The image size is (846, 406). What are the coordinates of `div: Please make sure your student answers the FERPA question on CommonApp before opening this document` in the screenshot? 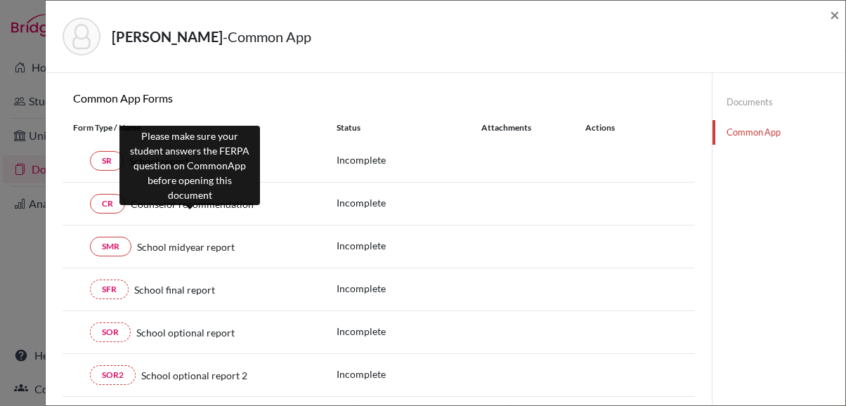 It's located at (190, 165).